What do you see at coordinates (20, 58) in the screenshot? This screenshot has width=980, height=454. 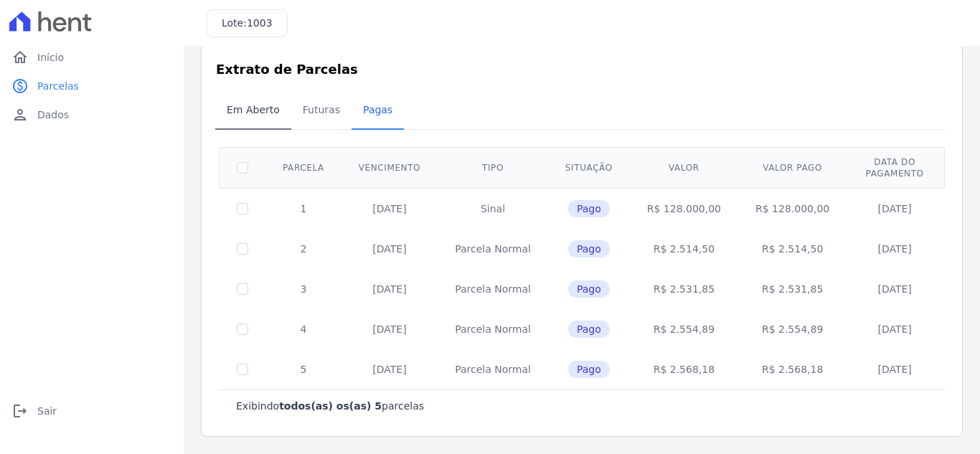 I see `i: home` at bounding box center [20, 58].